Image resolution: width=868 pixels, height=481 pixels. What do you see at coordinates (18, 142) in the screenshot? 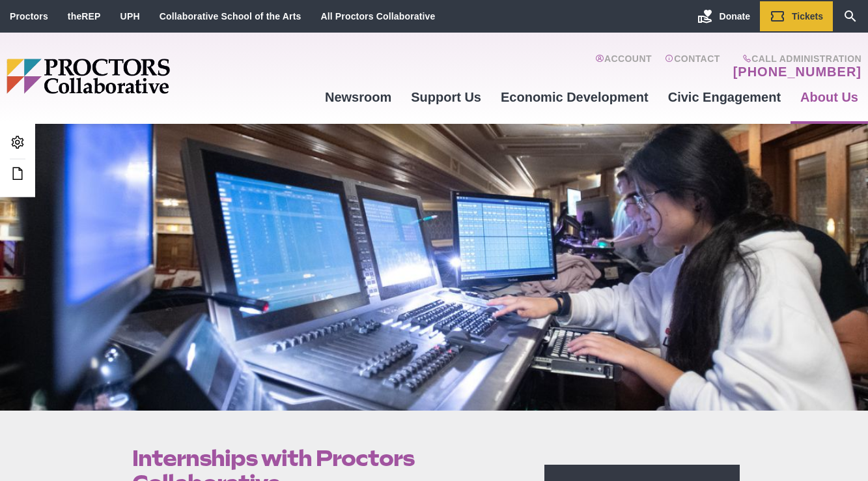
I see `a: Admin Area` at bounding box center [18, 142].